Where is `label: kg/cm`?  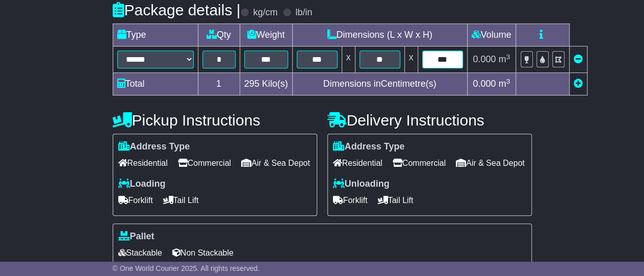 label: kg/cm is located at coordinates (265, 13).